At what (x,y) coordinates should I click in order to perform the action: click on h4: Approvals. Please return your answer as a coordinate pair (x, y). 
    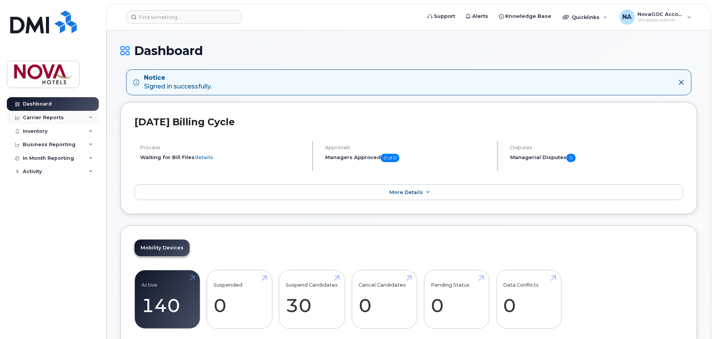
    Looking at the image, I should click on (408, 147).